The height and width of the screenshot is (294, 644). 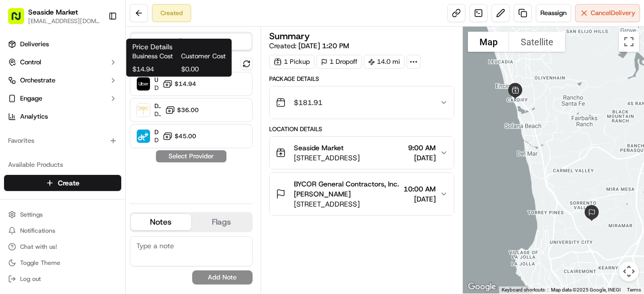 What do you see at coordinates (185, 136) in the screenshot?
I see `span: $45.00` at bounding box center [185, 136].